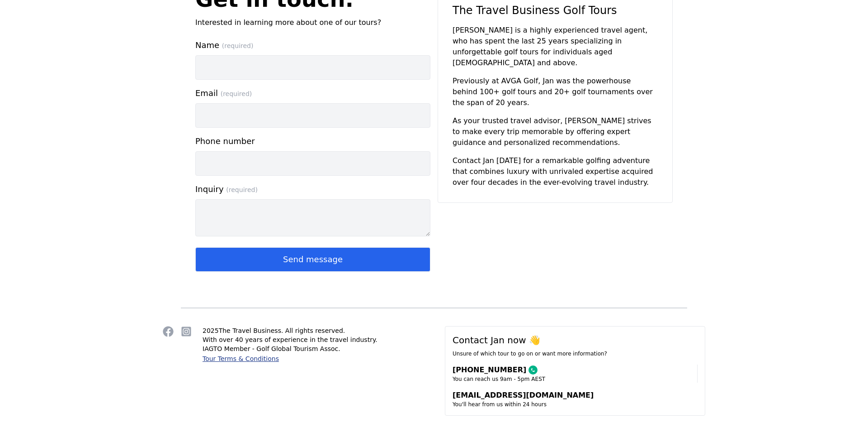 This screenshot has width=868, height=423. Describe the element at coordinates (290, 331) in the screenshot. I see `p: 2025 The Travel Business. All rights reserved.` at that location.